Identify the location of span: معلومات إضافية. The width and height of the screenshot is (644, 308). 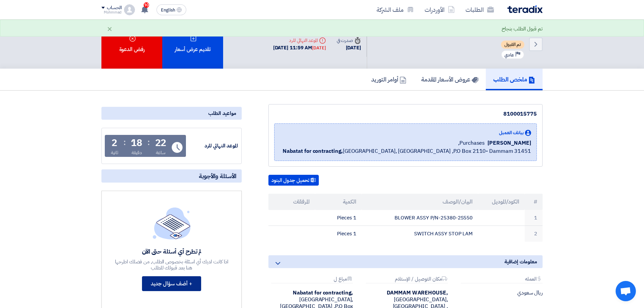
(520, 262).